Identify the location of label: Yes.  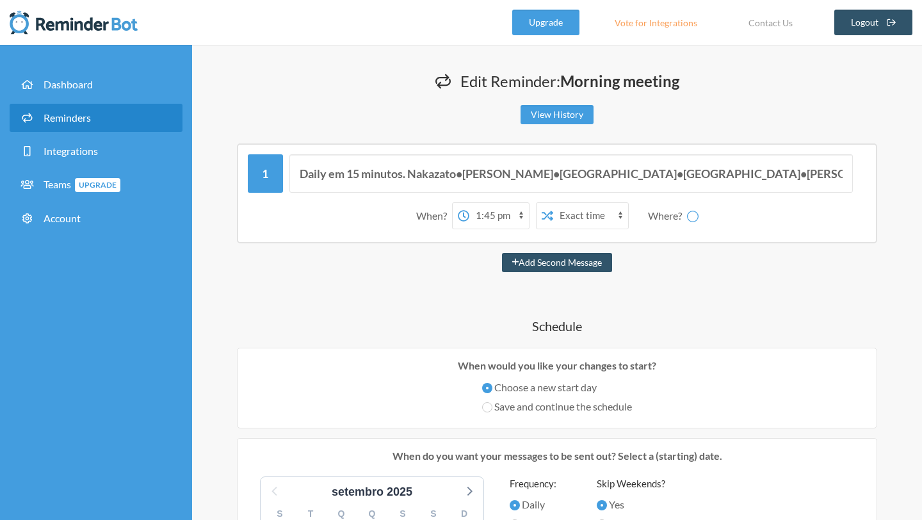
(631, 505).